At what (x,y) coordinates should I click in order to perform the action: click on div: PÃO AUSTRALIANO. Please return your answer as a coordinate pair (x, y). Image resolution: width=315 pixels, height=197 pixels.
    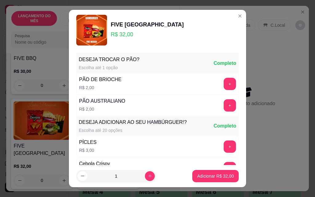
    Looking at the image, I should click on (102, 101).